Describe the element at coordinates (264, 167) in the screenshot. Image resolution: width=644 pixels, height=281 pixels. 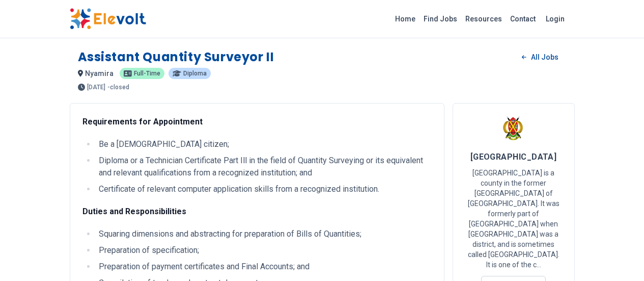
I see `li: Diploma or a Technician Certificate Part Ill in the field of Quantity Surveying or its equivalent...` at that location.